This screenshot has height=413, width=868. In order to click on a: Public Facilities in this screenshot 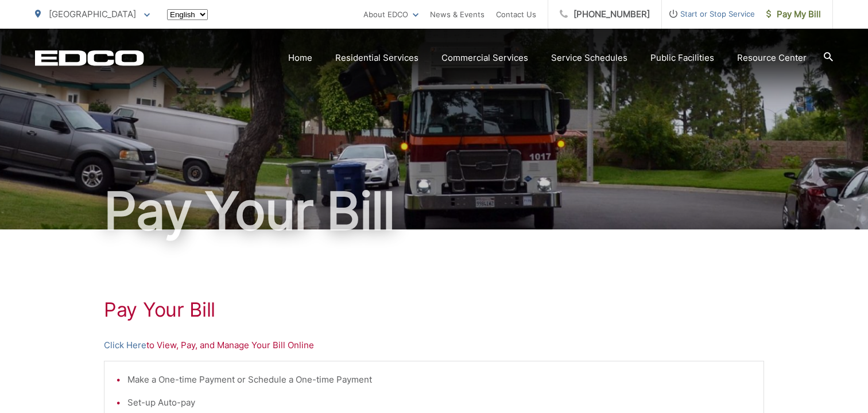, I will do `click(682, 58)`.